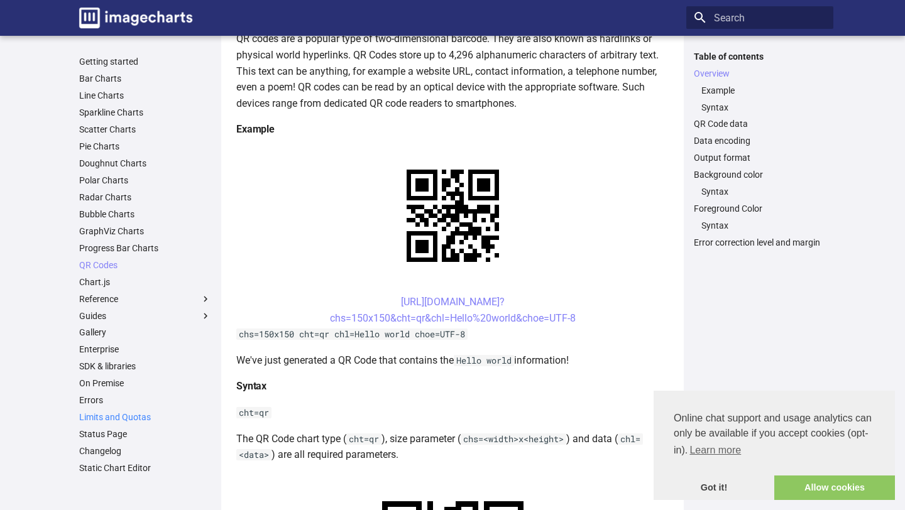 The image size is (905, 510). What do you see at coordinates (145, 468) in the screenshot?
I see `a: Static Chart Editor` at bounding box center [145, 468].